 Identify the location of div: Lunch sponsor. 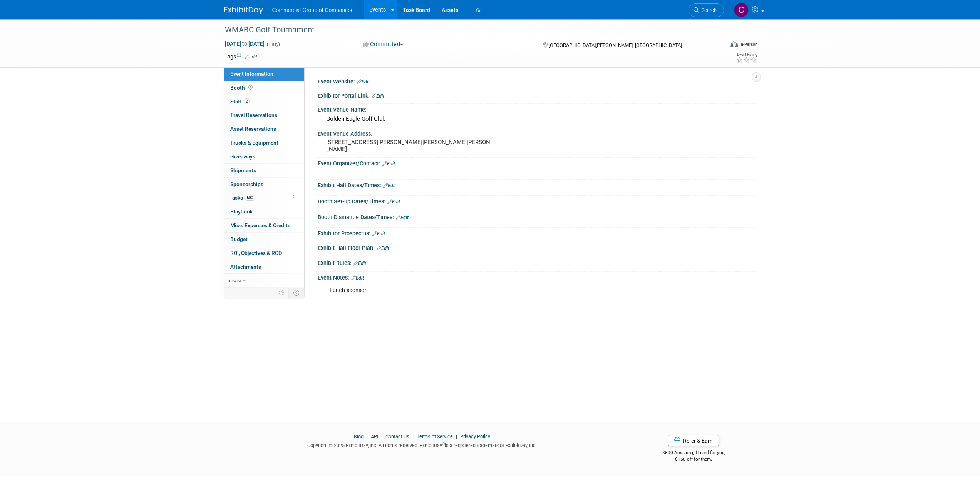
(497, 291).